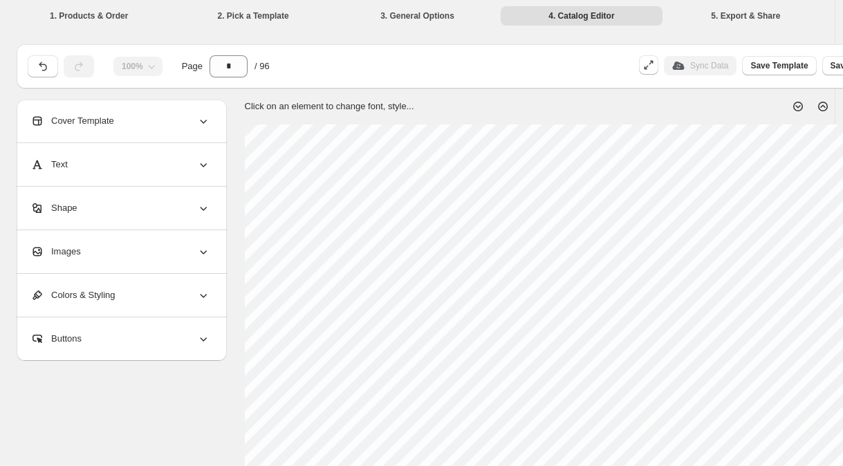 The height and width of the screenshot is (466, 843). What do you see at coordinates (49, 165) in the screenshot?
I see `span: Text` at bounding box center [49, 165].